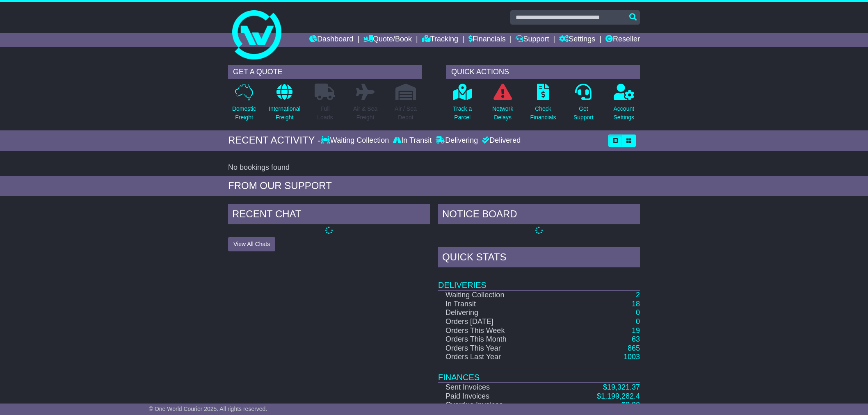 Image resolution: width=868 pixels, height=415 pixels. What do you see at coordinates (620, 396) in the screenshot?
I see `span: 1,199,282.4` at bounding box center [620, 396].